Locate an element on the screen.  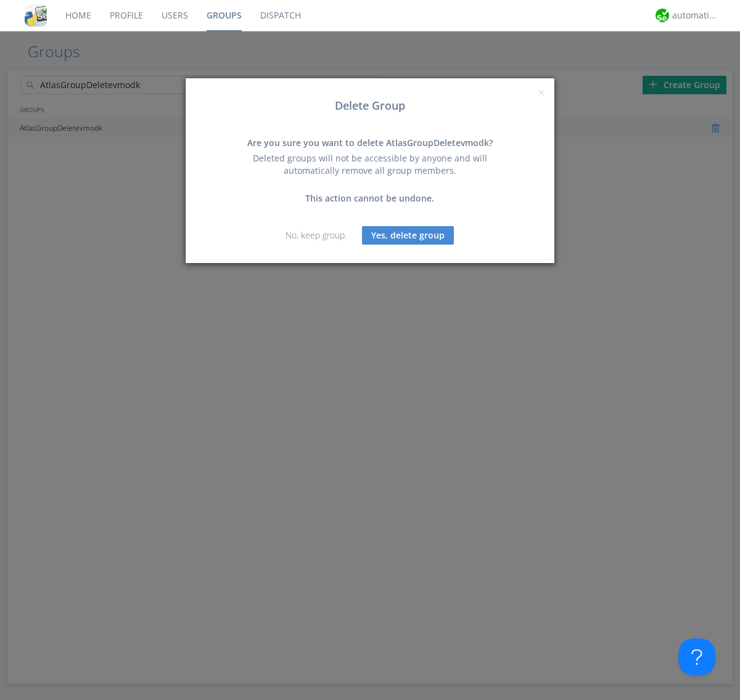
div: automation+atlas is located at coordinates (695, 16).